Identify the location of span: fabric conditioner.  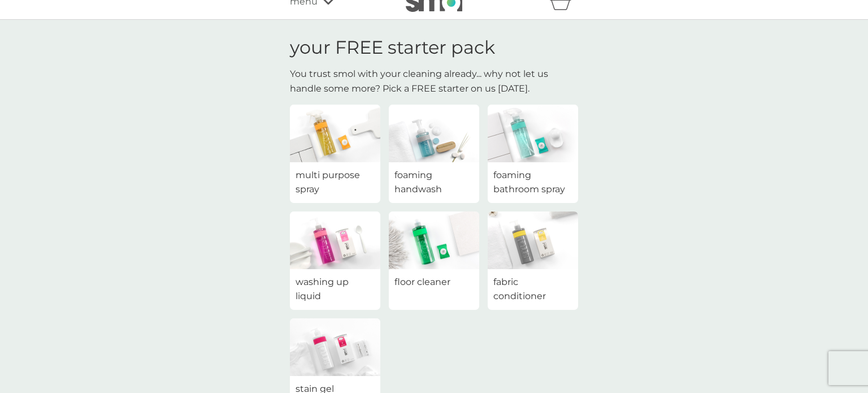
(533, 289).